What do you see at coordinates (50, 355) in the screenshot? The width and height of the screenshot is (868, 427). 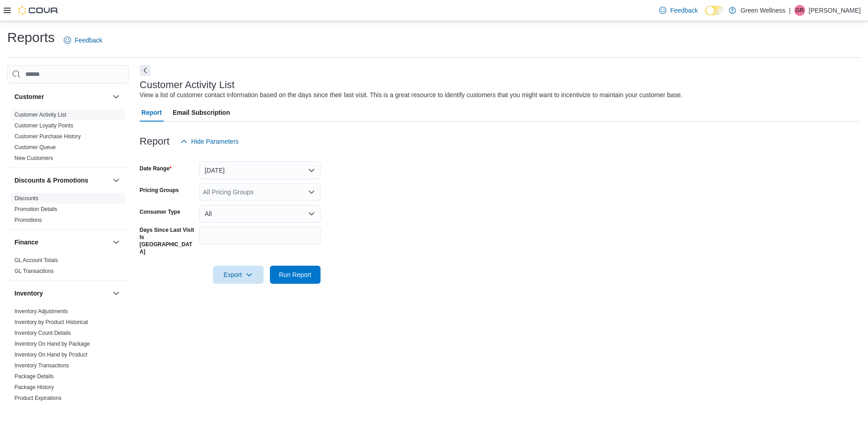 I see `span: Inventory On Hand by Product` at bounding box center [50, 355].